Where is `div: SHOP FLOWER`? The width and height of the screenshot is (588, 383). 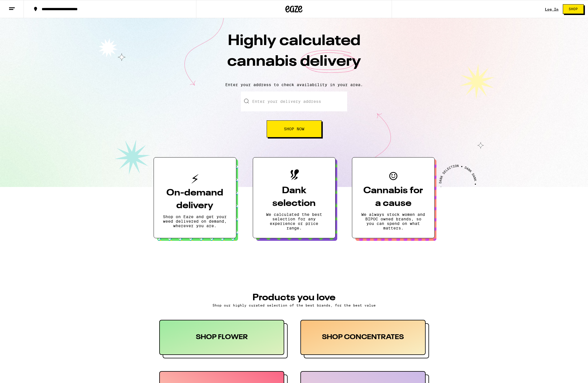
div: SHOP FLOWER is located at coordinates (222, 337).